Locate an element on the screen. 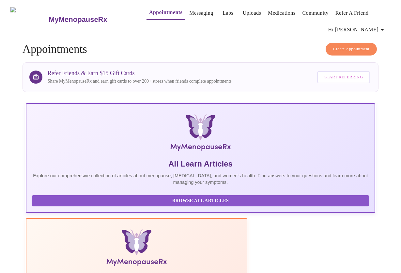 The image size is (401, 273). button: Start Referring is located at coordinates (344, 77).